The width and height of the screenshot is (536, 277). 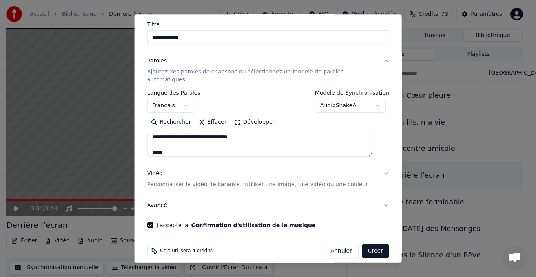 What do you see at coordinates (257, 184) in the screenshot?
I see `p: Personnaliser le vidéo de karaoké : utiliser une image, une vidéo ou une couleur` at bounding box center [257, 184].